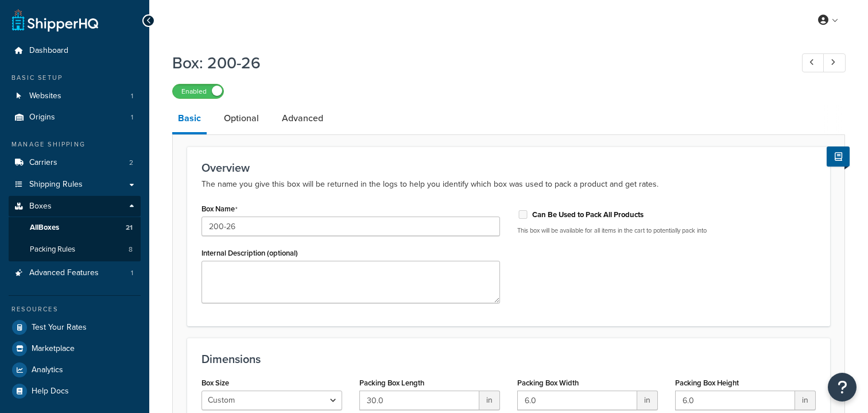 The image size is (868, 413). What do you see at coordinates (189, 120) in the screenshot?
I see `a: Basic` at bounding box center [189, 120].